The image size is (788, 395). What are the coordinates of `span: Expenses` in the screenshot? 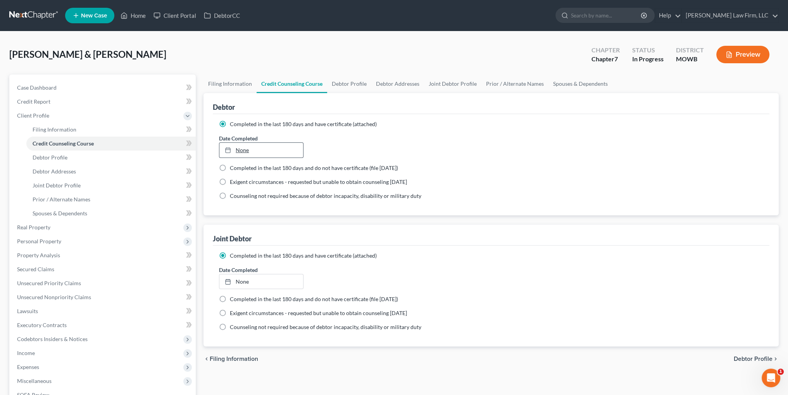 It's located at (28, 366).